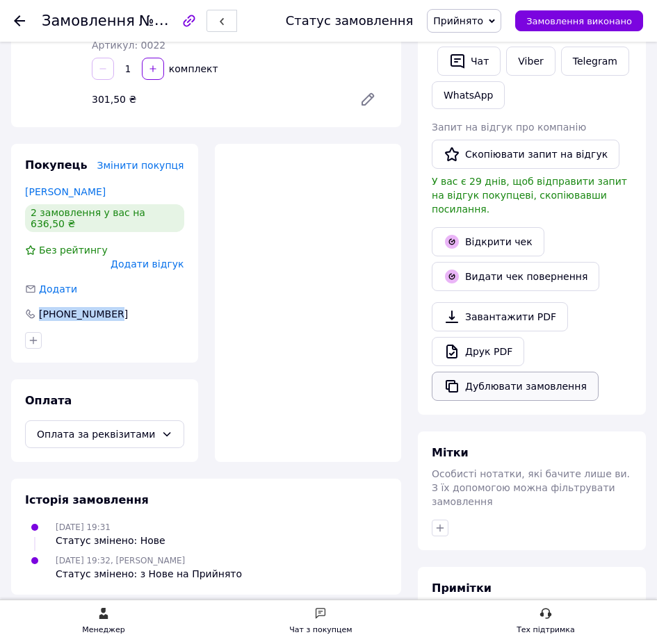 The image size is (657, 644). What do you see at coordinates (320, 630) in the screenshot?
I see `div: Чат з покупцем` at bounding box center [320, 630].